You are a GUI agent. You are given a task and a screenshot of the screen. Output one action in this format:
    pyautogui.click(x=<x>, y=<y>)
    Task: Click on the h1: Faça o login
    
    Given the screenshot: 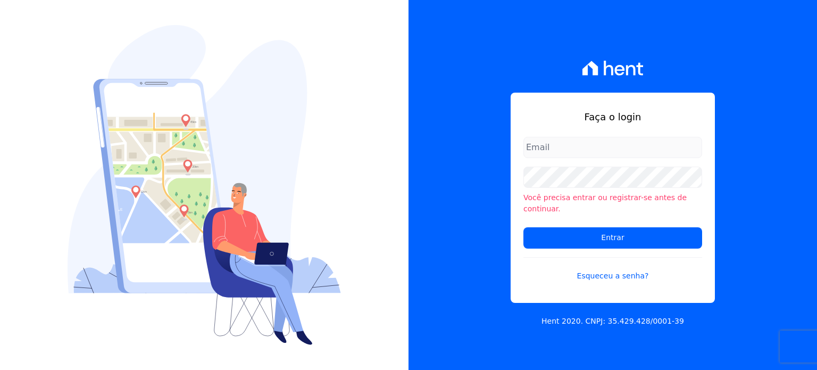 What is the action you would take?
    pyautogui.click(x=613, y=116)
    